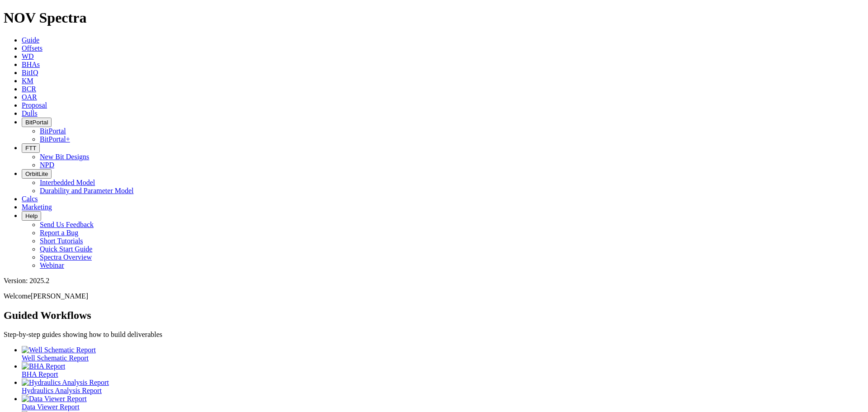  I want to click on a: BHA Report BHA Report, so click(443, 370).